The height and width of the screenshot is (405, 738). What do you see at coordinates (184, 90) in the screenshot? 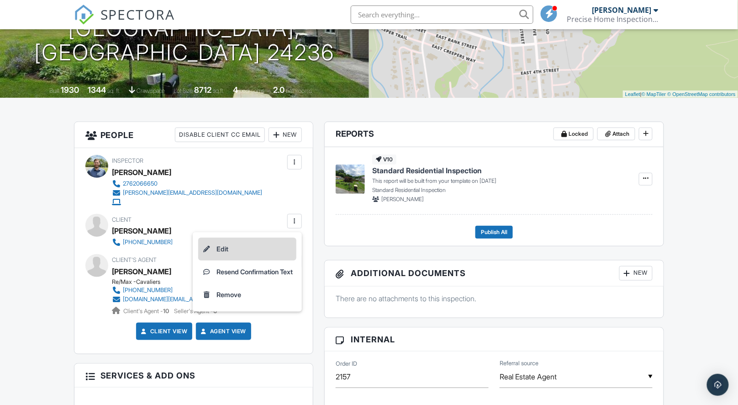
I see `span: Lot Size` at bounding box center [184, 90].